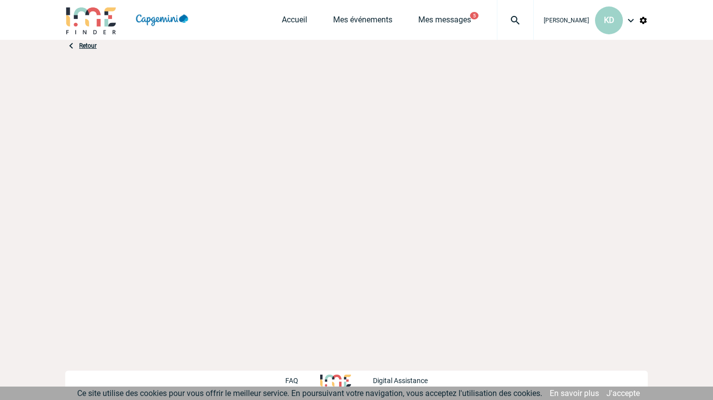 Image resolution: width=713 pixels, height=400 pixels. I want to click on span: KD, so click(609, 20).